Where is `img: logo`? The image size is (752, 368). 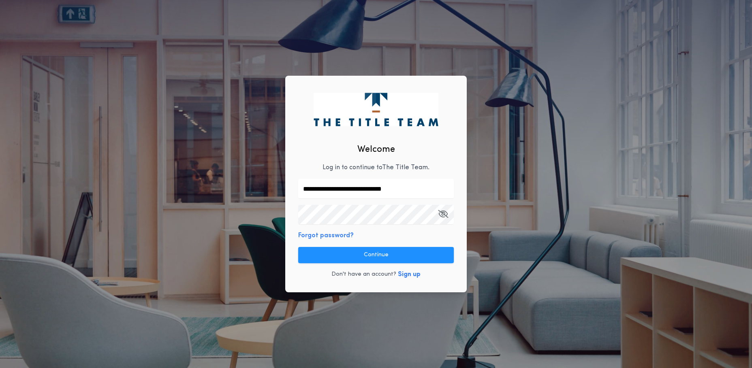
img: logo is located at coordinates (375, 109).